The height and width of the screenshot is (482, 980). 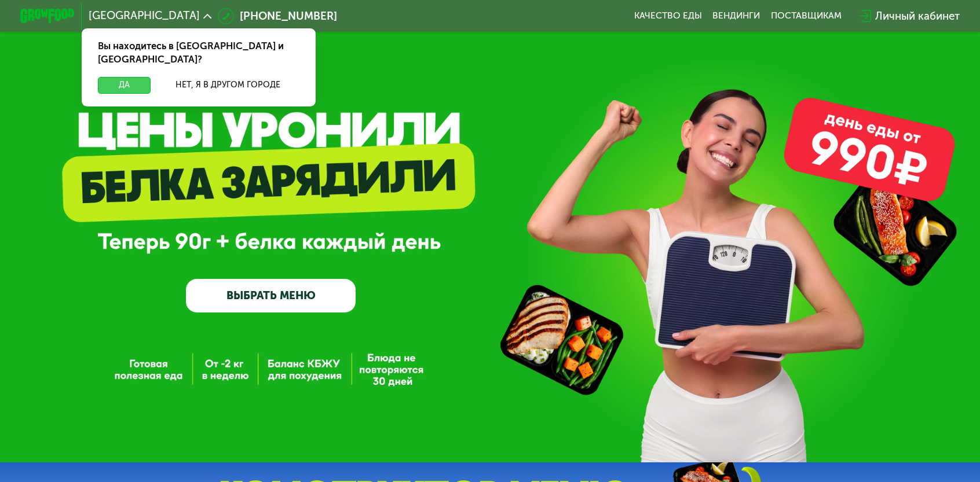 What do you see at coordinates (668, 15) in the screenshot?
I see `a: Качество еды` at bounding box center [668, 15].